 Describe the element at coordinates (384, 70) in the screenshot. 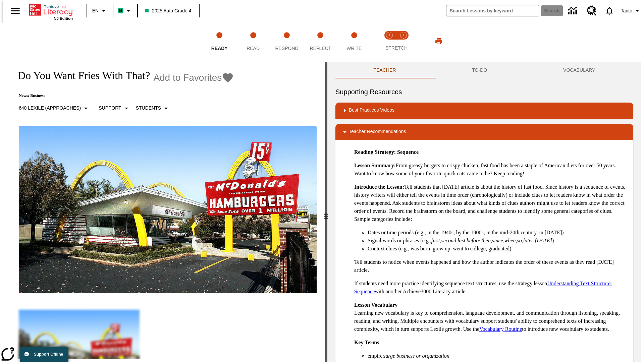

I see `button: Teacher` at that location.